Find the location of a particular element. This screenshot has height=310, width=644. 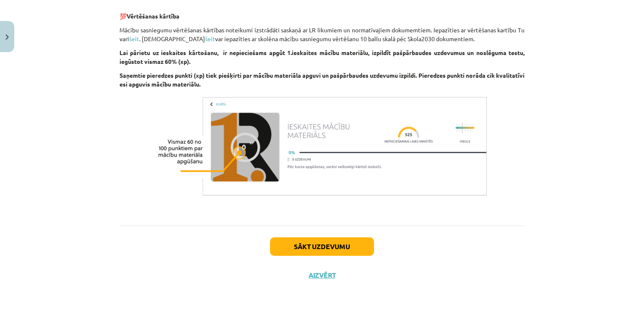

p: Mācību sasniegumu vērtēšanas kārtības noteikumi izstrādāti saskaņā ar LR likumiem un normatīvajie... is located at coordinates (322, 35).